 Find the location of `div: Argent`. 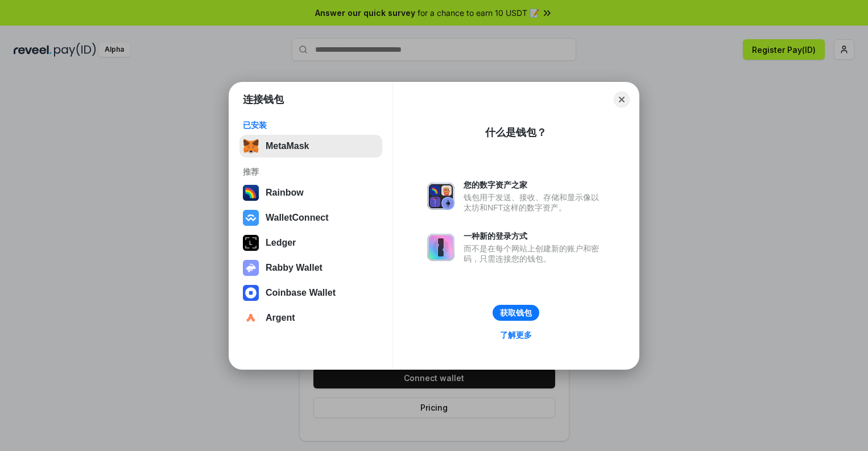

div: Argent is located at coordinates (280, 318).